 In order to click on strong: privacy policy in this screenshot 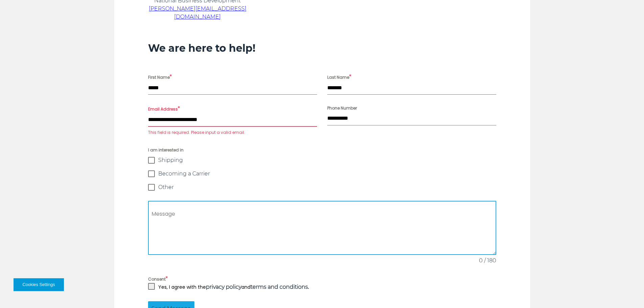, I will do `click(223, 286)`.